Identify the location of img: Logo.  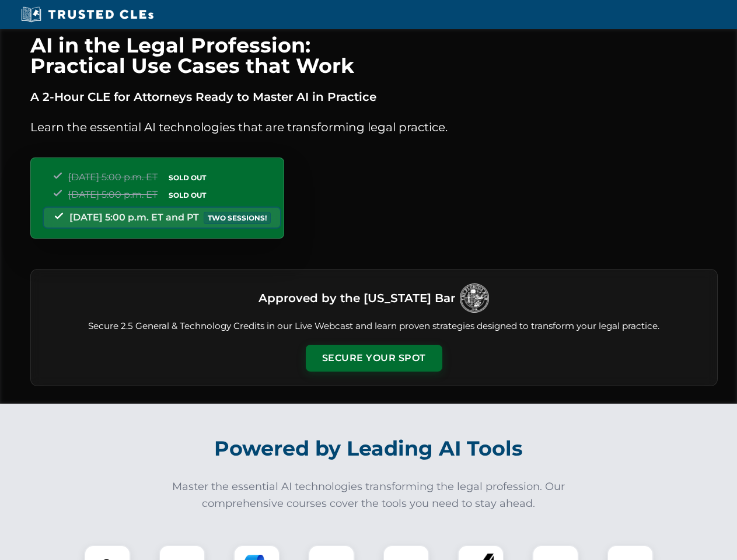
(474, 298).